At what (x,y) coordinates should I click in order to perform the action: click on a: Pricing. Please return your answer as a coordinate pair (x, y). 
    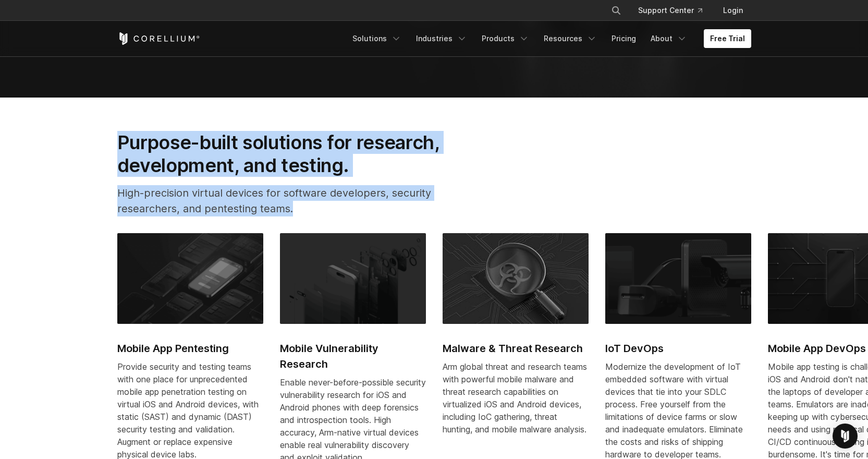
    Looking at the image, I should click on (623, 39).